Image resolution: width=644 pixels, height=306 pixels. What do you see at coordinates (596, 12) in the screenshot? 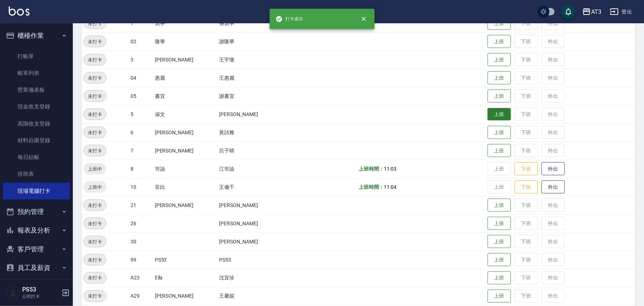
I see `div: AT3` at bounding box center [596, 12].